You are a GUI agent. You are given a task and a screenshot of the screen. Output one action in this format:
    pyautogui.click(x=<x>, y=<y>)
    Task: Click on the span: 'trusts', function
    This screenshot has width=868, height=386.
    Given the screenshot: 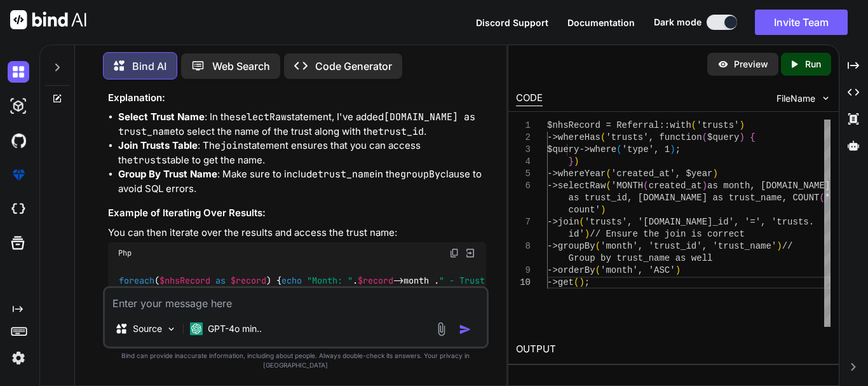 What is the action you would take?
    pyautogui.click(x=653, y=138)
    